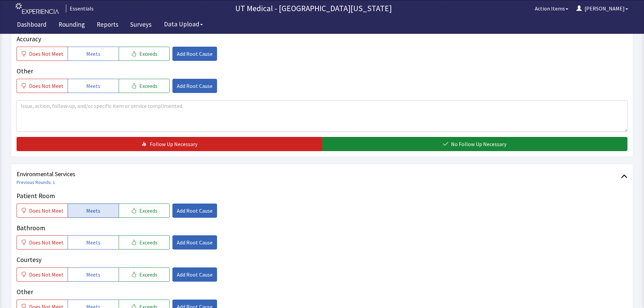  What do you see at coordinates (169, 144) in the screenshot?
I see `button: Follow Up Necessary` at bounding box center [169, 144].